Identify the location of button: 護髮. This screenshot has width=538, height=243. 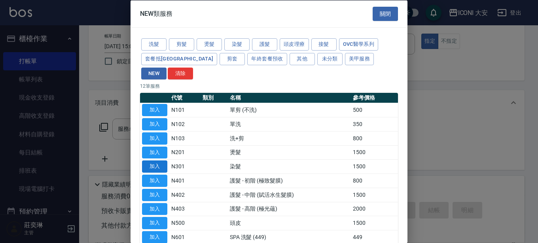
(265, 44).